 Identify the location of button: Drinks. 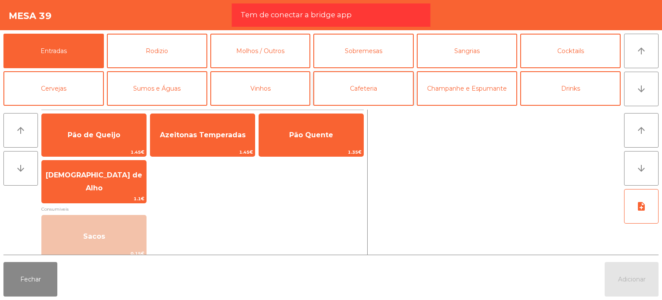
(570, 88).